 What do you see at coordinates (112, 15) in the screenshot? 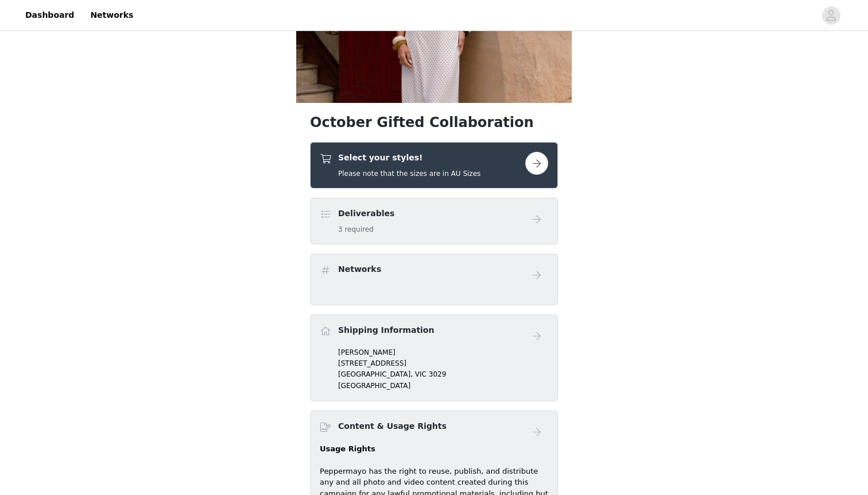
I see `a: Networks` at bounding box center [112, 15].